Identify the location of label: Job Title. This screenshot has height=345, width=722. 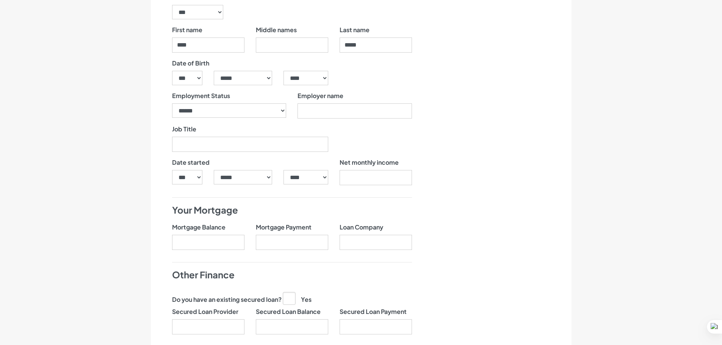
(184, 129).